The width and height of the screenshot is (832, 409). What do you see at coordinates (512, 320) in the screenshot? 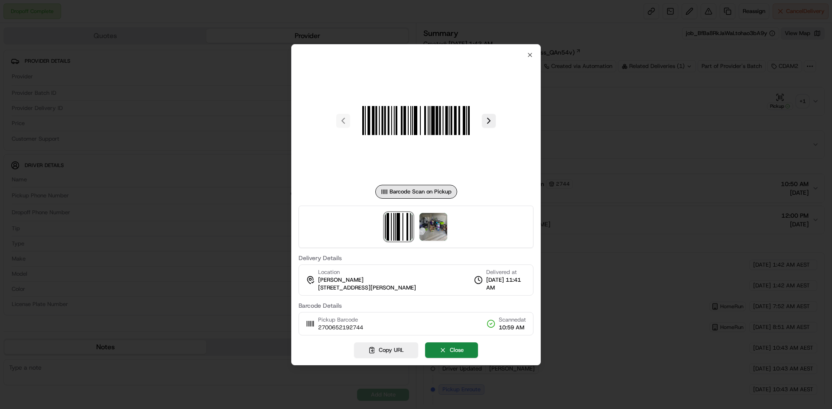
I see `span: Scanned at` at bounding box center [512, 320].